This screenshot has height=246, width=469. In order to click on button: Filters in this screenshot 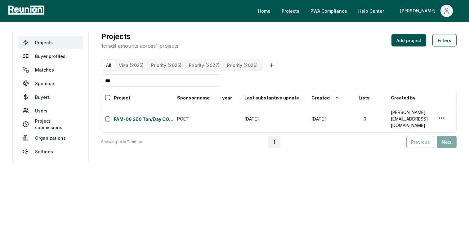, I will do `click(444, 40)`.